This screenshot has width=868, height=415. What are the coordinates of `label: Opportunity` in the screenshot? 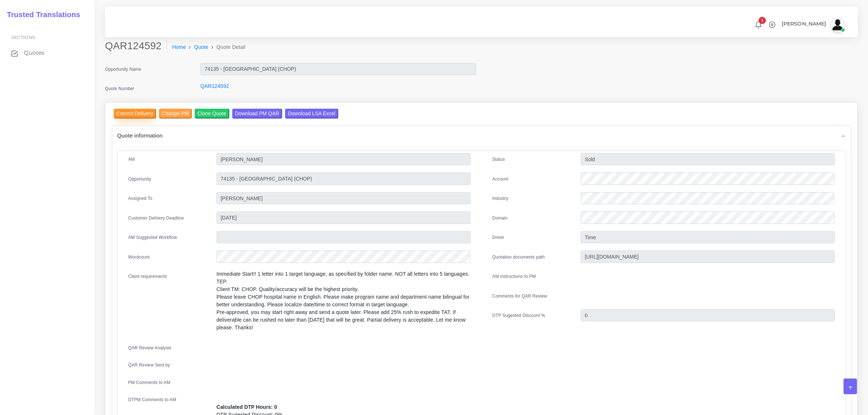 It's located at (140, 179).